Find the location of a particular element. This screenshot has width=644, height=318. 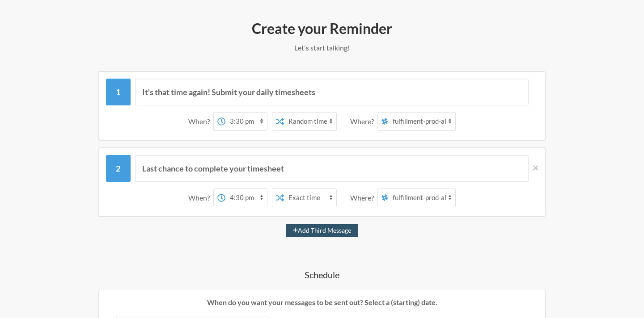

p: When do you want your messages to be sent out? Select a (starting) date. is located at coordinates (322, 303).